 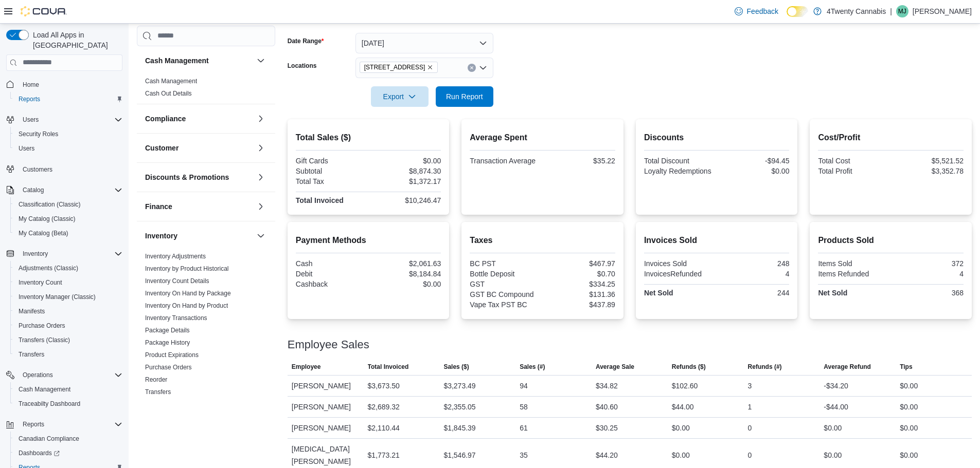 I want to click on p: 4Twenty Cannabis, so click(x=856, y=11).